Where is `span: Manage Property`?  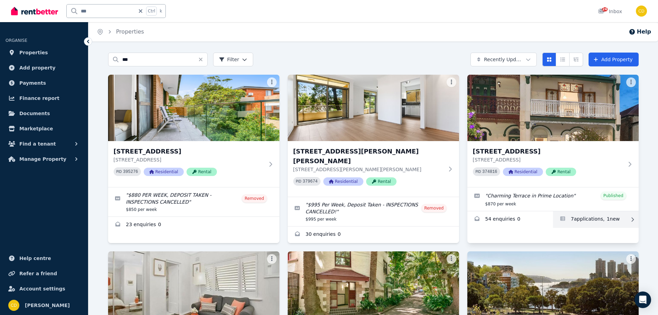 span: Manage Property is located at coordinates (43, 159).